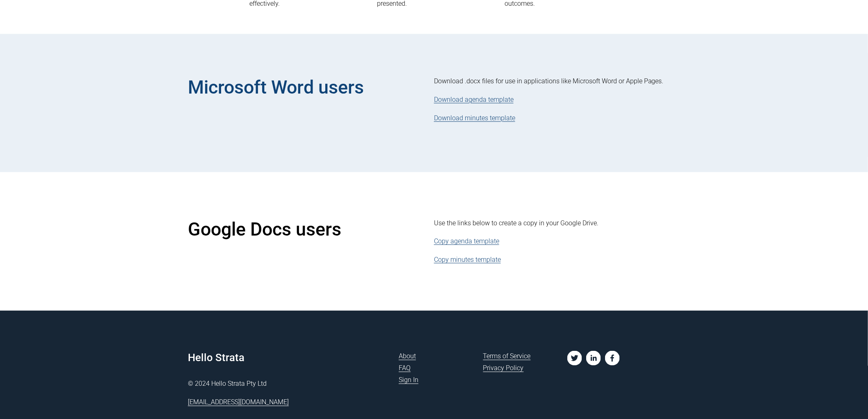 The height and width of the screenshot is (419, 868). I want to click on h2: Microsoft Word users, so click(290, 87).